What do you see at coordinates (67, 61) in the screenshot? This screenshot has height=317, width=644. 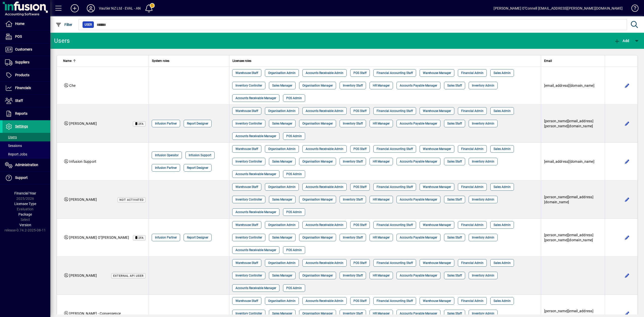 I see `span: Name` at bounding box center [67, 61].